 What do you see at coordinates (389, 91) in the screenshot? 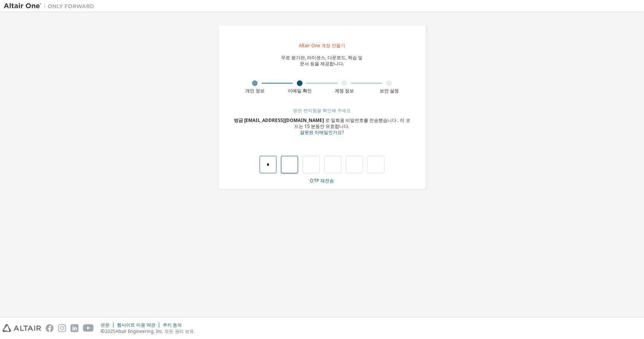
I see `font: 보안 설정` at bounding box center [389, 91].